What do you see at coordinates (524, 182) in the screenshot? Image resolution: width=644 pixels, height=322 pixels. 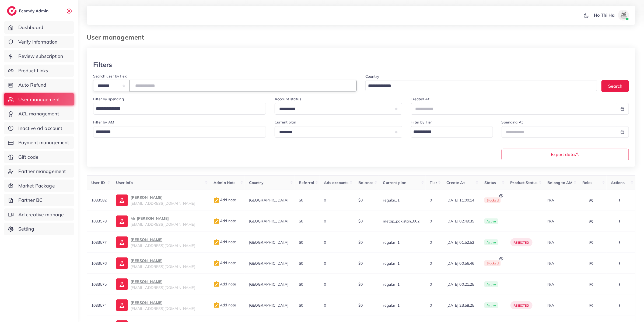 I see `span: Product Status` at bounding box center [524, 182].